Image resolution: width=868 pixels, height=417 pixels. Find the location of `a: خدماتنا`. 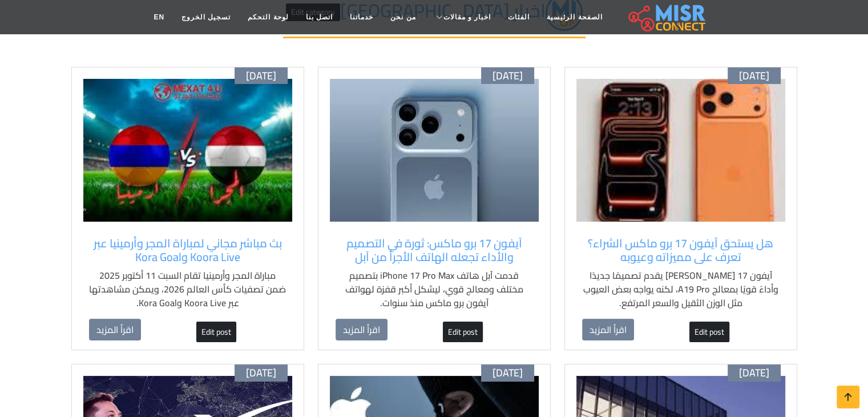

a: خدماتنا is located at coordinates (361, 17).